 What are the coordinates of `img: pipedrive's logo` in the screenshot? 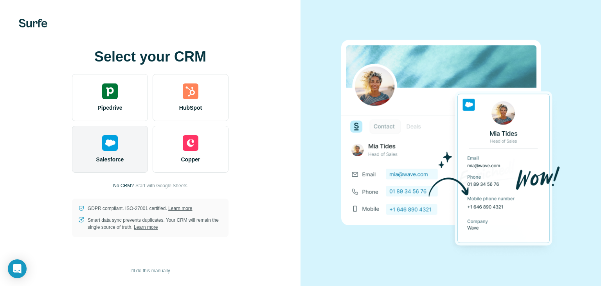 It's located at (110, 91).